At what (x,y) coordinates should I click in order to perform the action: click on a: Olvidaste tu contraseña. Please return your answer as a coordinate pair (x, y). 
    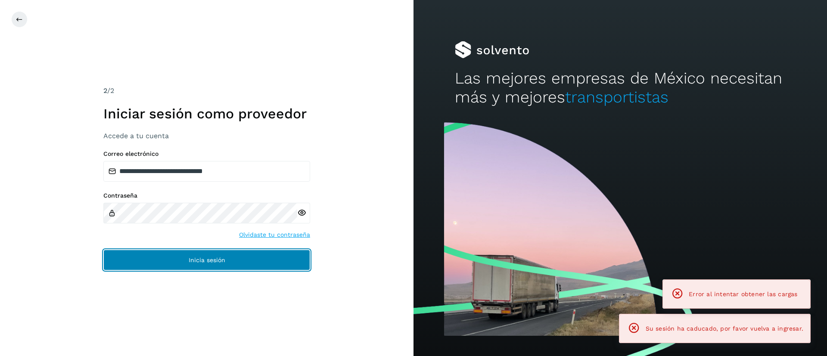
    Looking at the image, I should click on (274, 235).